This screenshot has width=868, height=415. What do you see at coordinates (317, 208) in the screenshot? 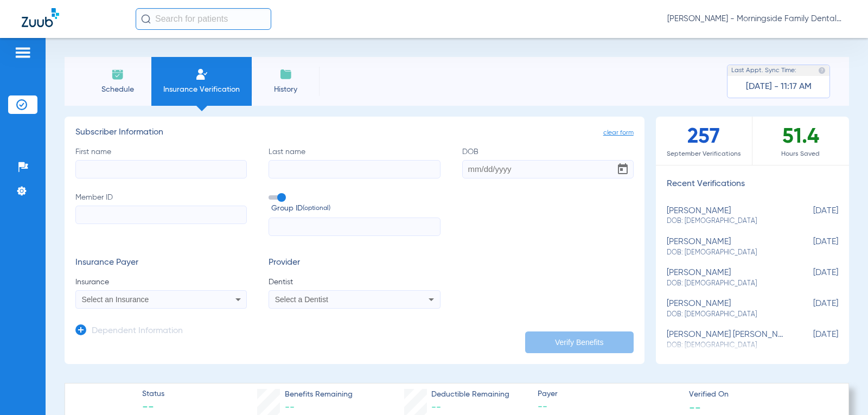
I see `small: (optional)` at bounding box center [317, 208].